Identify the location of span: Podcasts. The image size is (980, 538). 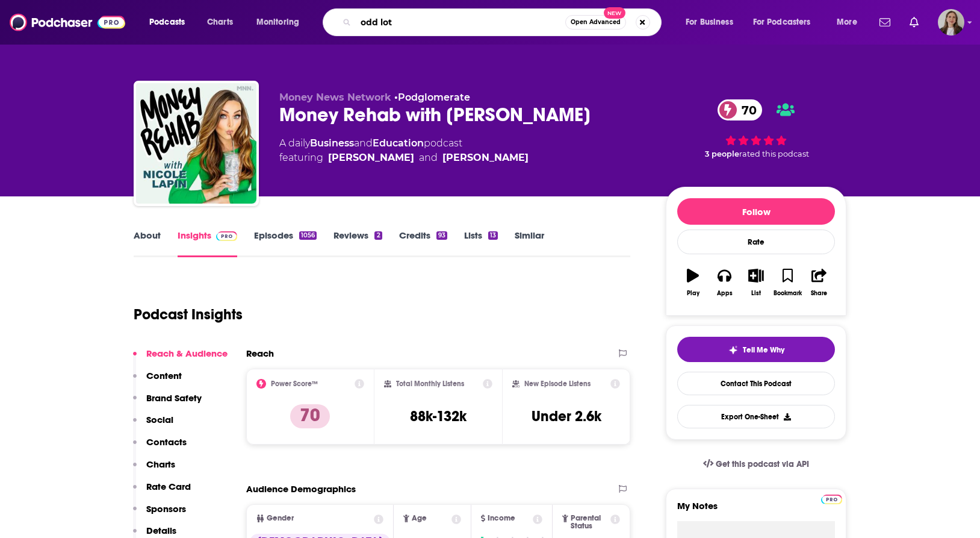
(167, 22).